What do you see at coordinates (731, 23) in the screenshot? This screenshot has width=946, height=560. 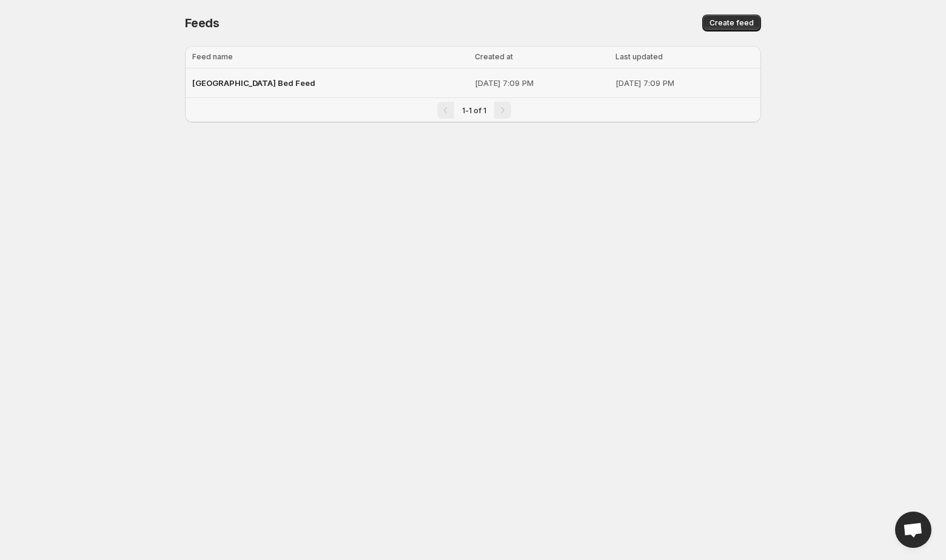 I see `button: Create feed` at bounding box center [731, 23].